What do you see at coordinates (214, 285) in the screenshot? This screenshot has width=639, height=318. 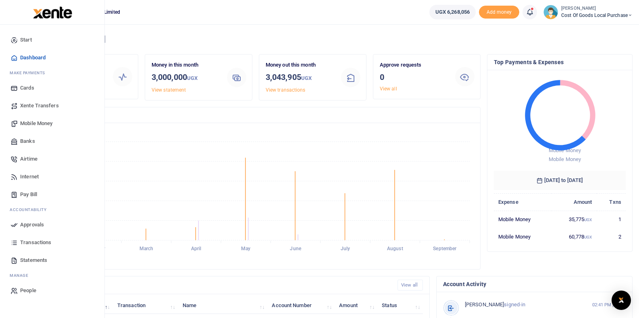 I see `h4: Recent Transactions` at bounding box center [214, 285].